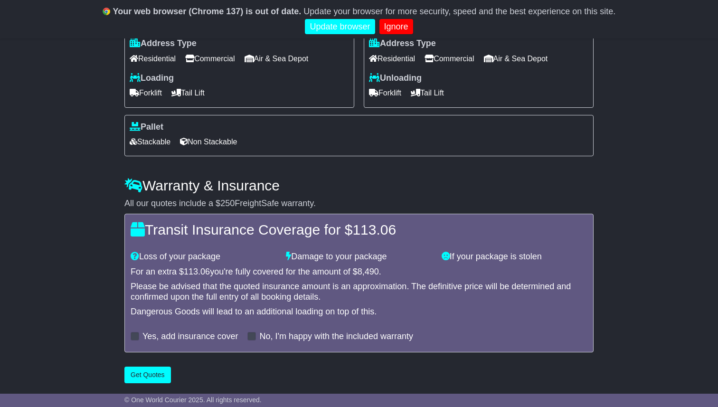 This screenshot has width=718, height=407. Describe the element at coordinates (146, 127) in the screenshot. I see `label: Pallet` at that location.